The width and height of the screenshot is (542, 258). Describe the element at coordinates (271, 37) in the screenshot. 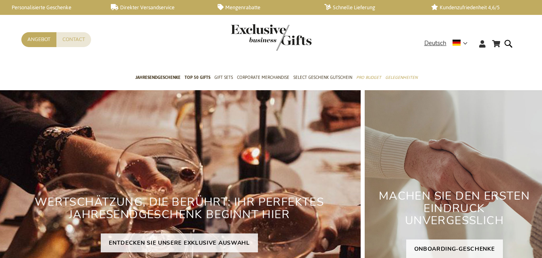

I see `img: Exclusive Business gifts logo` at that location.